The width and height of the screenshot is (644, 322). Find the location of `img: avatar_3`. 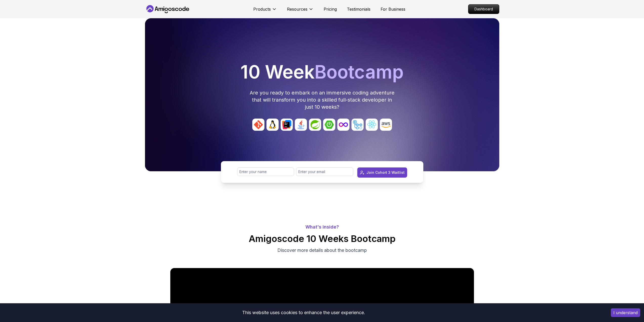

img: avatar_3 is located at coordinates (301, 125).